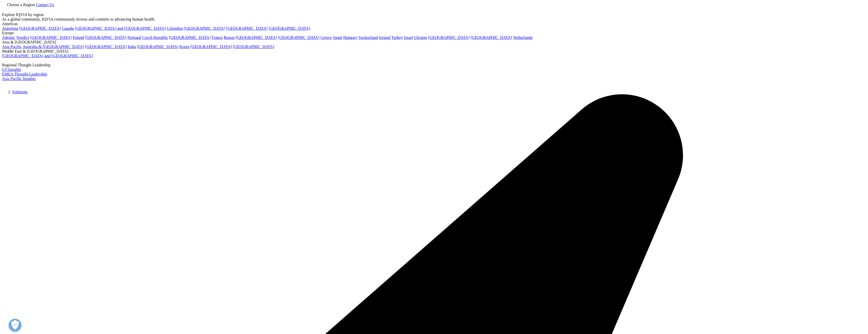  Describe the element at coordinates (421, 37) in the screenshot. I see `a: Ukraine` at that location.